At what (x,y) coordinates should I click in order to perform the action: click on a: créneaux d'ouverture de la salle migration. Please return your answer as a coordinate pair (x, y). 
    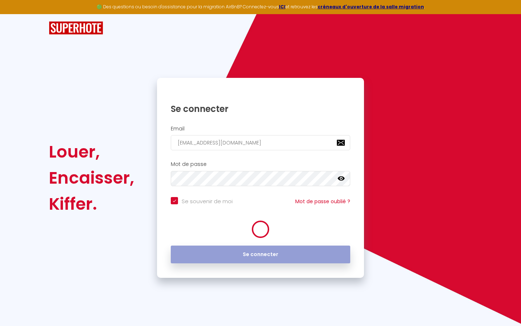
    Looking at the image, I should click on (371, 7).